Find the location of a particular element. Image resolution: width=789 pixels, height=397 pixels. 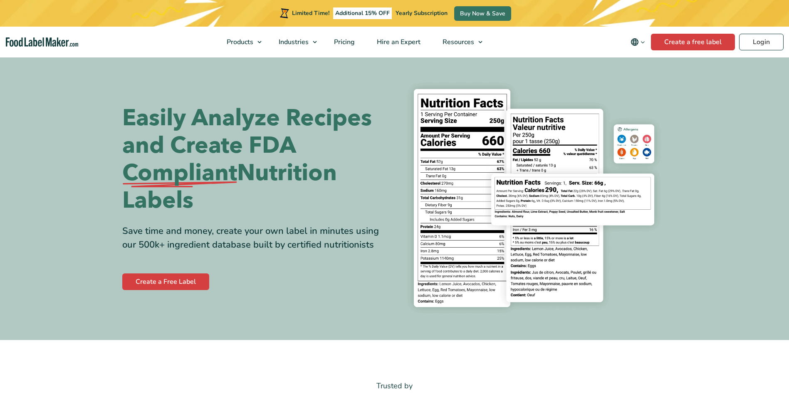

button: Change language is located at coordinates (637, 42).